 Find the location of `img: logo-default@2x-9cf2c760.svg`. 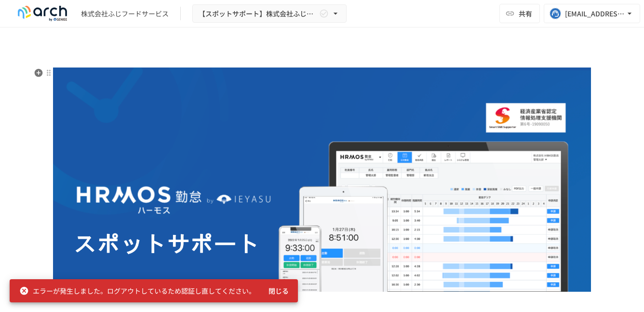

img: logo-default@2x-9cf2c760.svg is located at coordinates (42, 14).